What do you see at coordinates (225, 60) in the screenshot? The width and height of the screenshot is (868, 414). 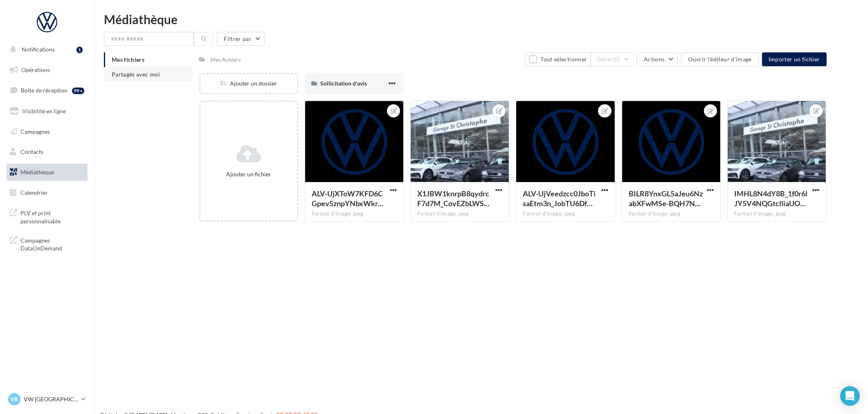 I see `div: Mes fichiers` at bounding box center [225, 60].